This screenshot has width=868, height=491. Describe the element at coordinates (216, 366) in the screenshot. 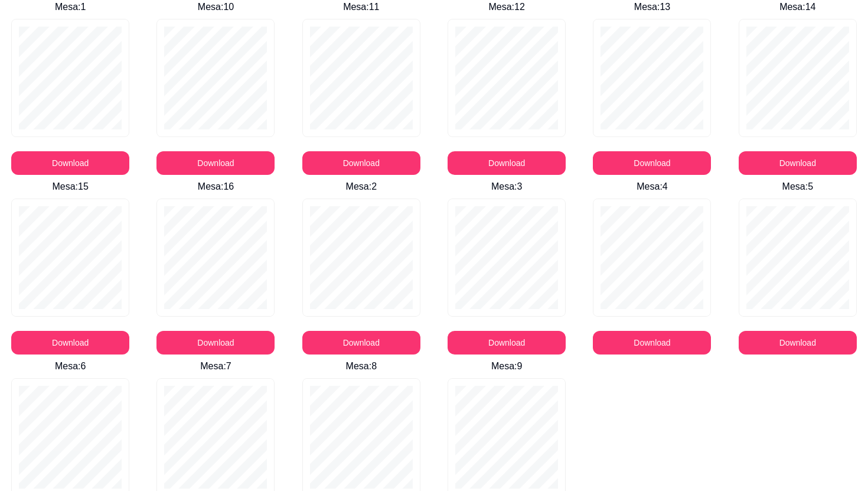

I see `p: Mesa : 7` at that location.